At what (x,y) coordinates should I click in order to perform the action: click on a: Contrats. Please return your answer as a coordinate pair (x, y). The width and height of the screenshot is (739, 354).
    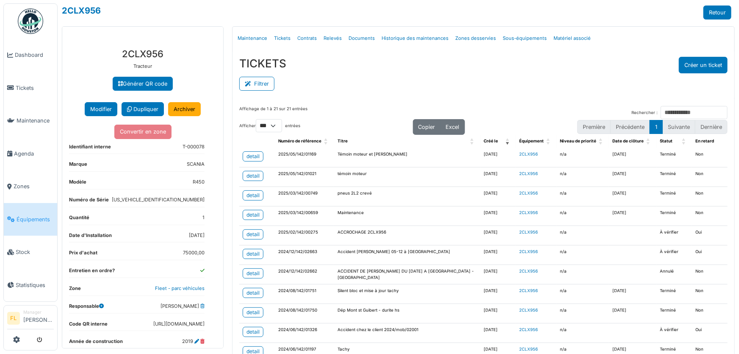
    Looking at the image, I should click on (307, 38).